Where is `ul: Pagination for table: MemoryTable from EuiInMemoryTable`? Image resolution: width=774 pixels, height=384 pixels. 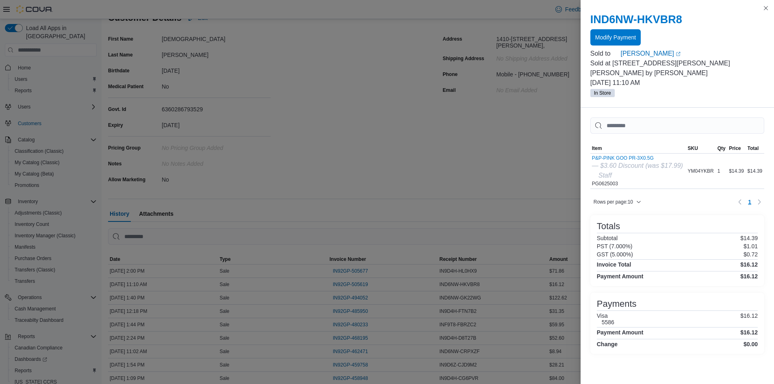 ul: Pagination for table: MemoryTable from EuiInMemoryTable is located at coordinates (749, 202).